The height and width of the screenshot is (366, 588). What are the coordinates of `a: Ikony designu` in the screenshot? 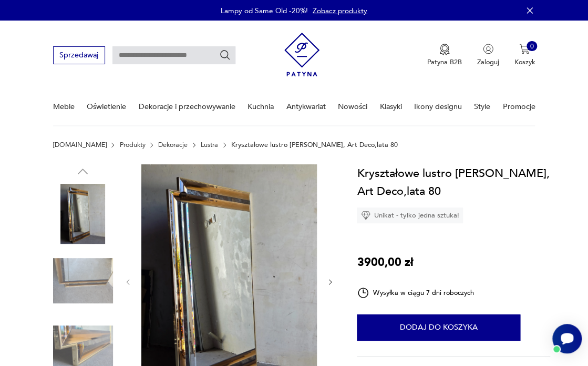 It's located at (438, 106).